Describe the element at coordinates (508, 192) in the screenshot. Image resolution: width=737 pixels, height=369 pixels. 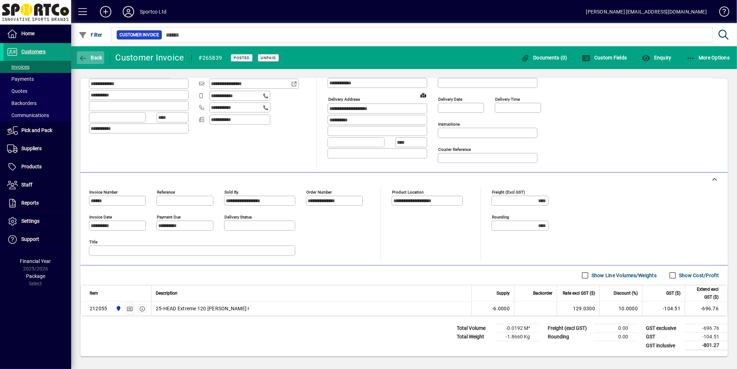
I see `mat-label: Freight (excl GST)` at that location.